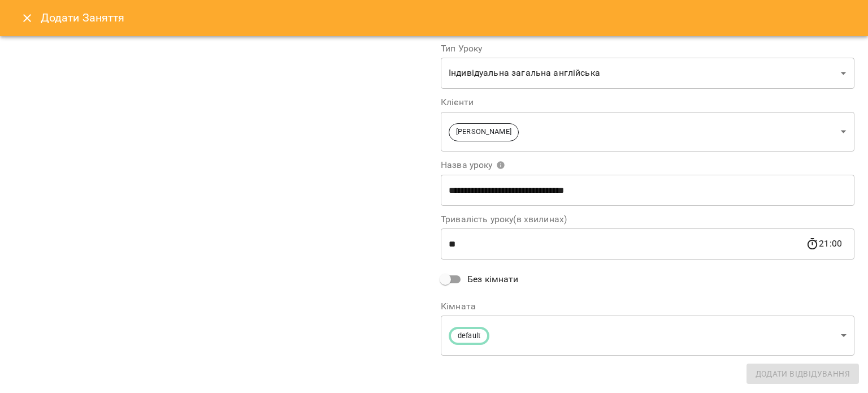 This screenshot has width=868, height=393. Describe the element at coordinates (501, 165) in the screenshot. I see `svg: Вкажіть назву уроку або виберіть клієнтів` at that location.